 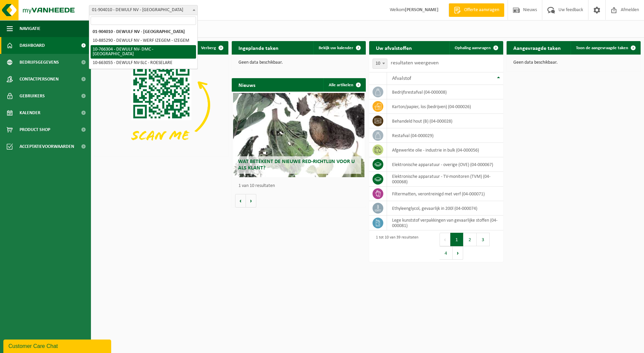 What do you see at coordinates (445, 135) in the screenshot?
I see `td: restafval (04-000029)` at bounding box center [445, 135].